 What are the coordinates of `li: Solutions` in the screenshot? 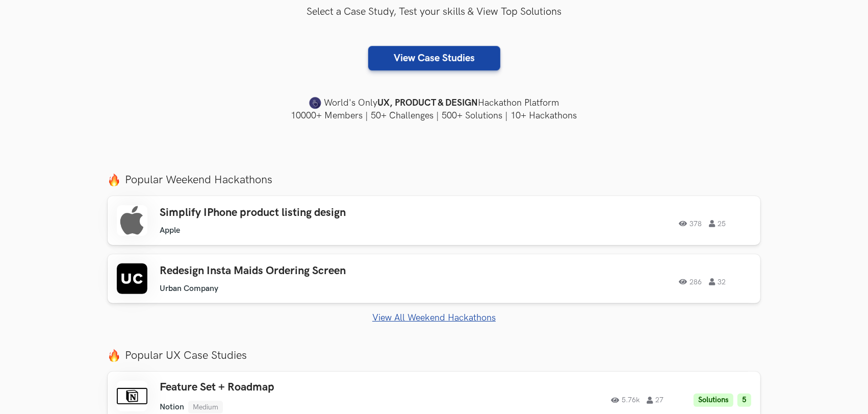 It's located at (713, 400).